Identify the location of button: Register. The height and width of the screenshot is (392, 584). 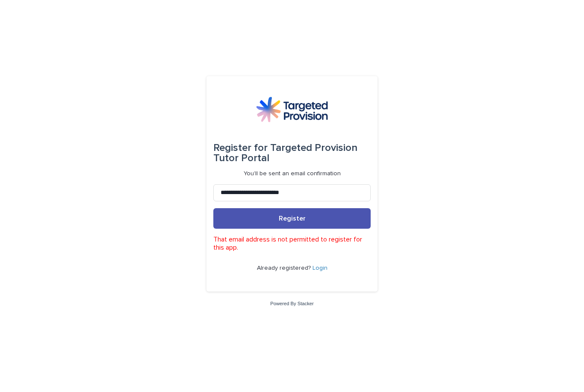
(292, 218).